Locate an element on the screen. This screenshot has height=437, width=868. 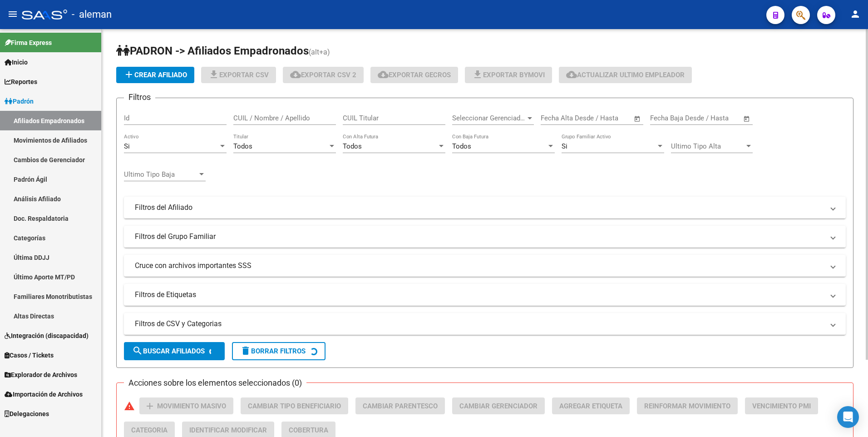
span: Exportar GECROS is located at coordinates (414, 75).